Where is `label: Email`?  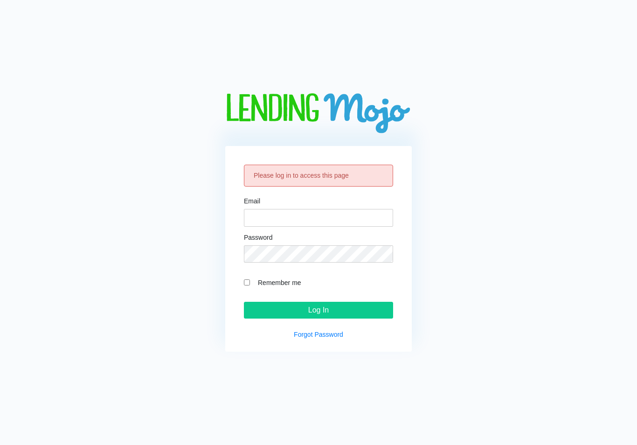 label: Email is located at coordinates (252, 201).